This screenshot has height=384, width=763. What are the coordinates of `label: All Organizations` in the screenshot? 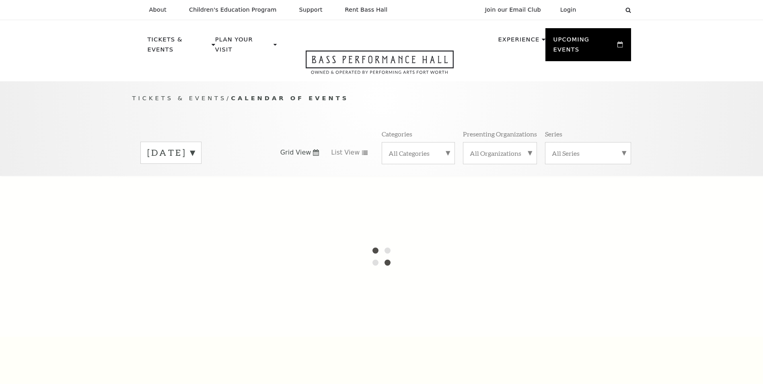 It's located at (500, 153).